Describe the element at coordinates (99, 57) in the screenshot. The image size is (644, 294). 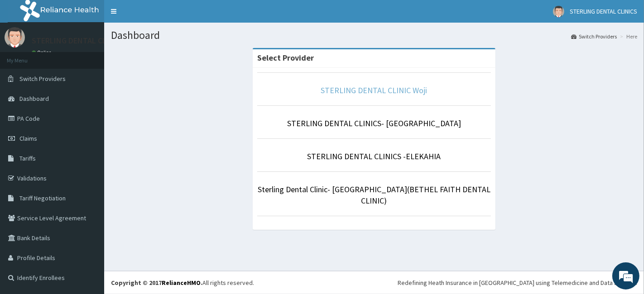
I see `div: Chat with us now` at that location.